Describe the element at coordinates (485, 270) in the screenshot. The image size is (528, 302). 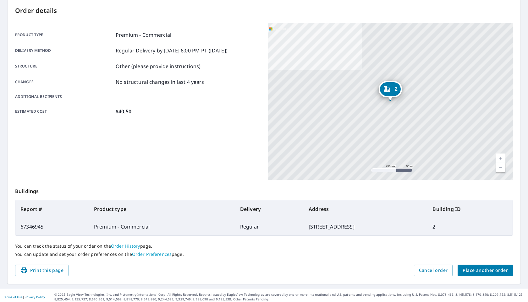
I see `span: Place another order` at that location.